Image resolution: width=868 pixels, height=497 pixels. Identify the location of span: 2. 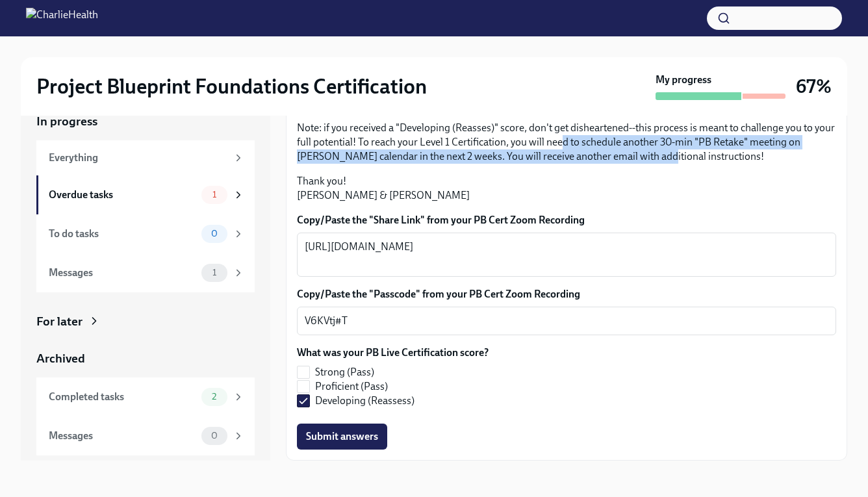
(214, 396).